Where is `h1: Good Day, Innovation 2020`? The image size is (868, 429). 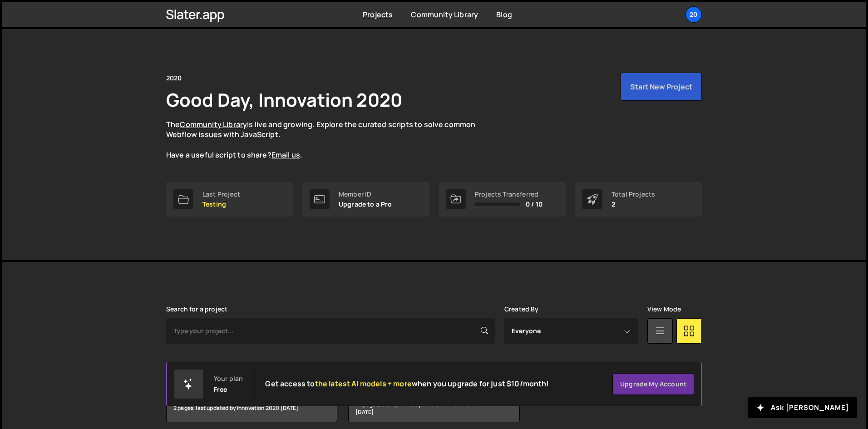 h1: Good Day, Innovation 2020 is located at coordinates (284, 99).